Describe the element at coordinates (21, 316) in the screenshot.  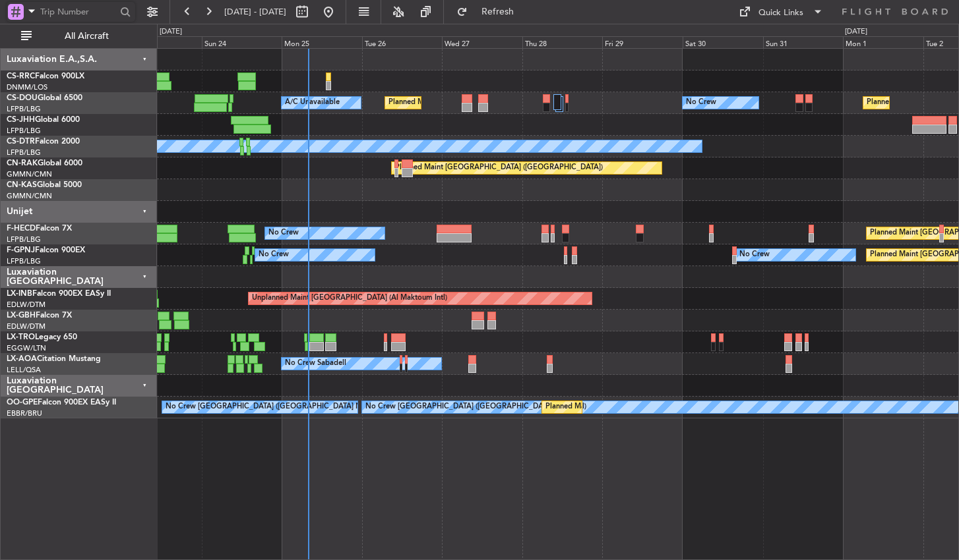
I see `span: LX-GBH` at that location.